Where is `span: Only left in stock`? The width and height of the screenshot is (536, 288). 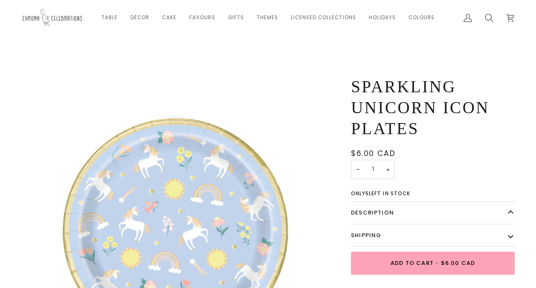
span: Only left in stock is located at coordinates (384, 194).